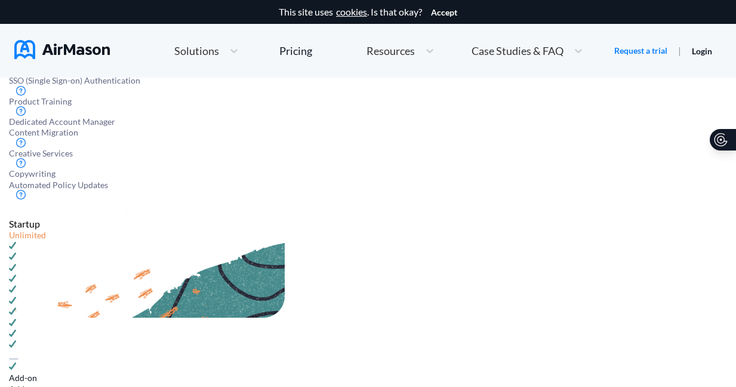 This screenshot has height=387, width=736. Describe the element at coordinates (44, 132) in the screenshot. I see `span: Content Migration` at that location.